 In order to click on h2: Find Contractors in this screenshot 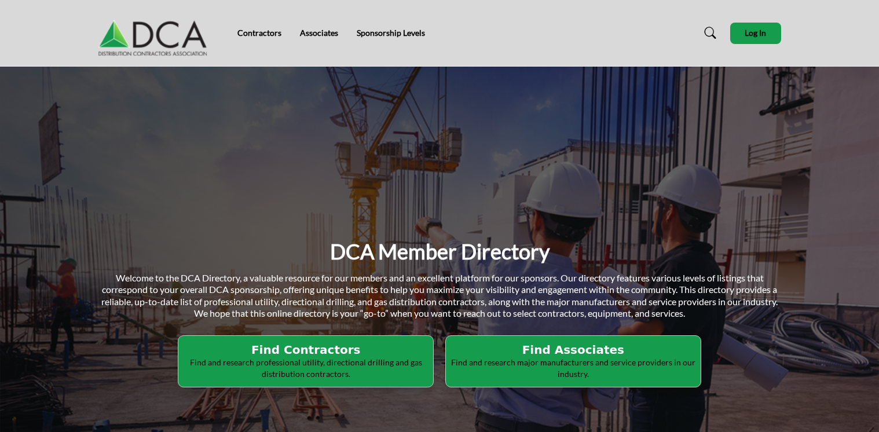, I will do `click(306, 350)`.